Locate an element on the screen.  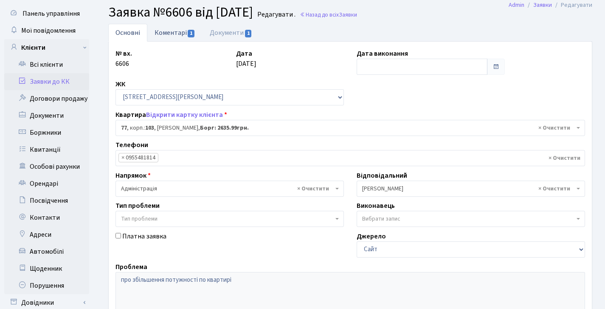
label: Тип проблеми is located at coordinates (138, 205).